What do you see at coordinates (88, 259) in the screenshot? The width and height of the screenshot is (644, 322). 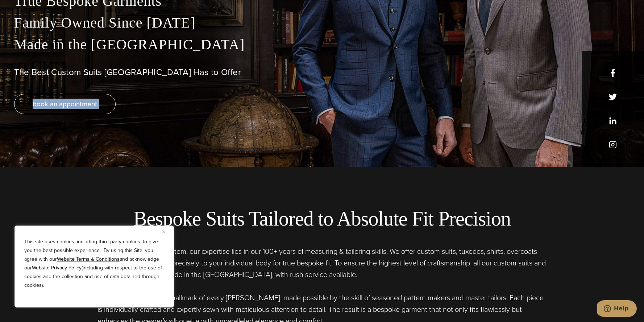 I see `u: Website Terms & Conditions` at bounding box center [88, 259].